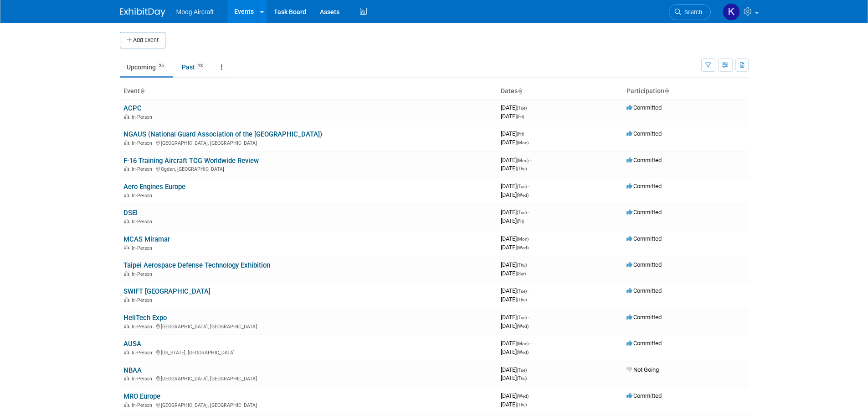  I want to click on a: Sort by Participation Type, so click(667, 91).